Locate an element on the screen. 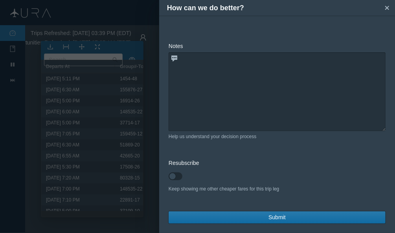  button: Submit is located at coordinates (277, 217).